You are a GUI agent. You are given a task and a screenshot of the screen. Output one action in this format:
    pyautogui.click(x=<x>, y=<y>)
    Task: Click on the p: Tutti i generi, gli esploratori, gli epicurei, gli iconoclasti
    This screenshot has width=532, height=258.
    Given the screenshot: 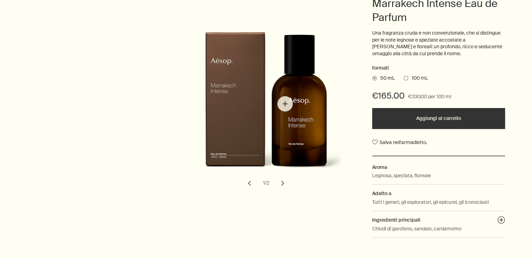 What is the action you would take?
    pyautogui.click(x=431, y=202)
    